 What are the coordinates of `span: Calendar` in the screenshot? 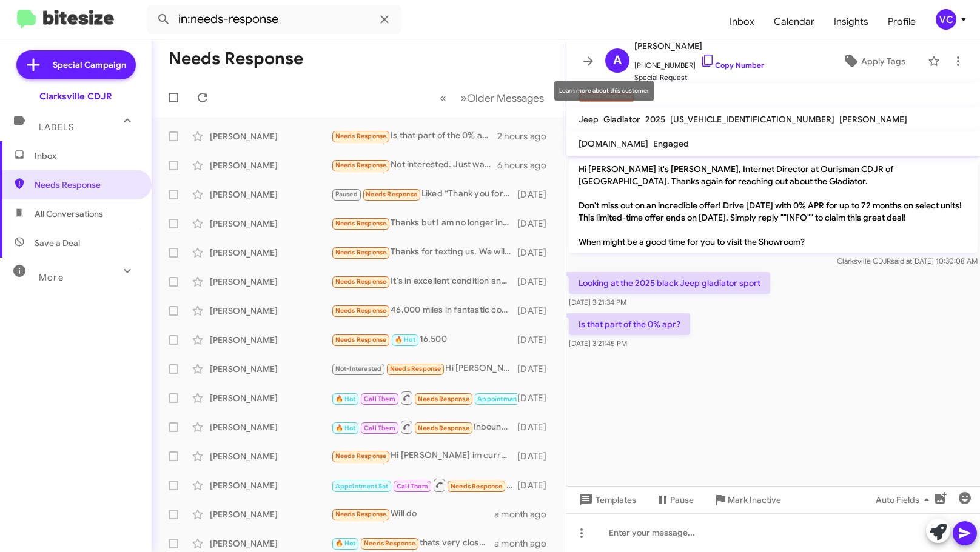 It's located at (794, 22).